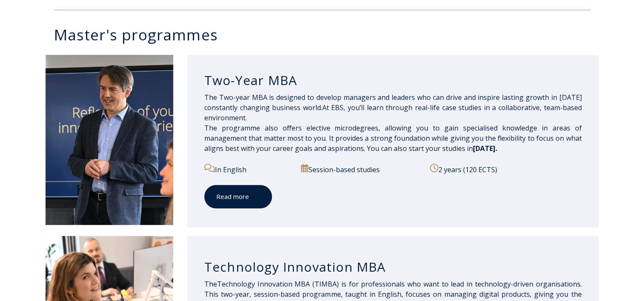 The width and height of the screenshot is (644, 301). Describe the element at coordinates (326, 34) in the screenshot. I see `h3: Master's programmes` at that location.